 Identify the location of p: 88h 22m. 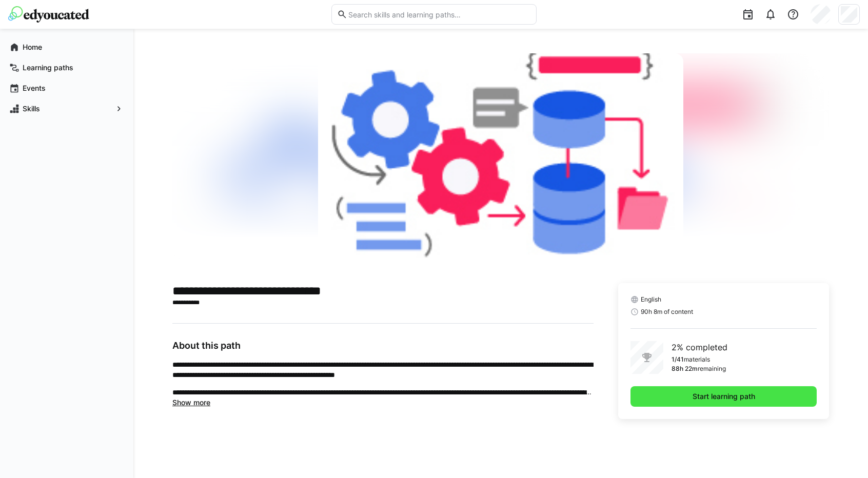
(684, 369).